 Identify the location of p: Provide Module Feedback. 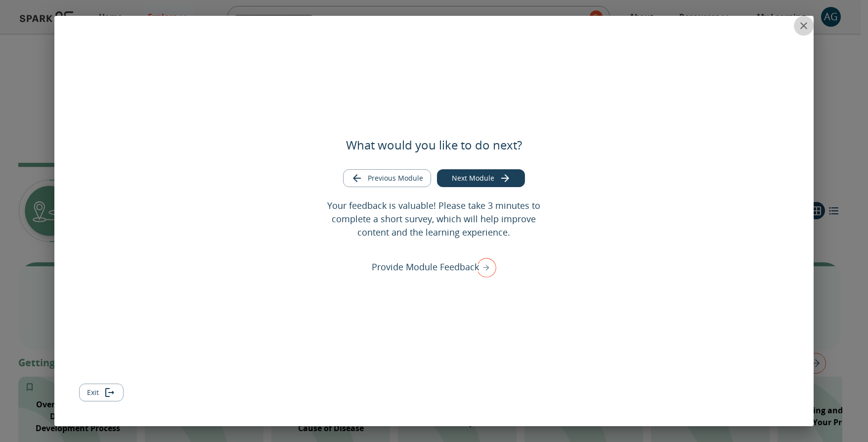
(426, 267).